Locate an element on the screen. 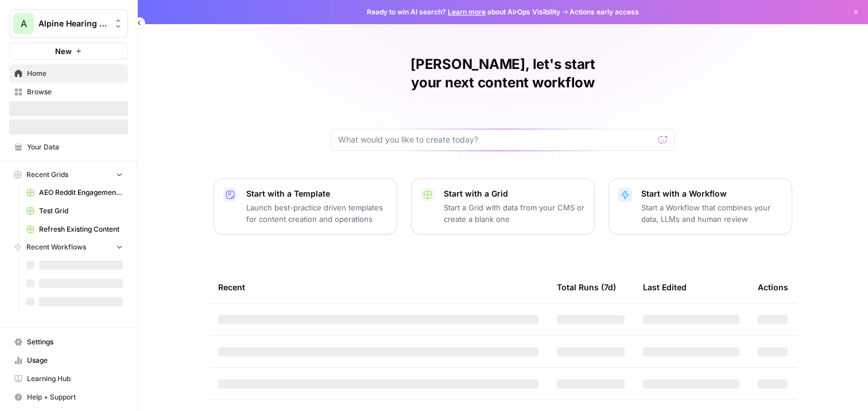 This screenshot has height=411, width=868. span: Refresh Existing Content is located at coordinates (81, 229).